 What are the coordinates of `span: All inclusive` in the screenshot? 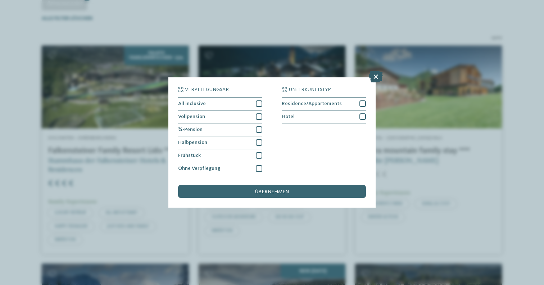 It's located at (192, 104).